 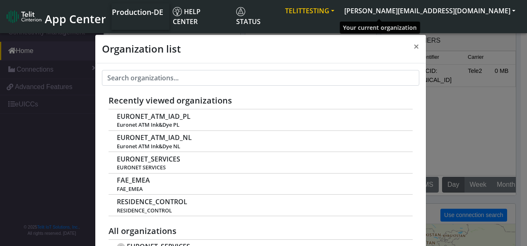 I want to click on span: EURONET_ATM_IAD_PL, so click(x=154, y=116).